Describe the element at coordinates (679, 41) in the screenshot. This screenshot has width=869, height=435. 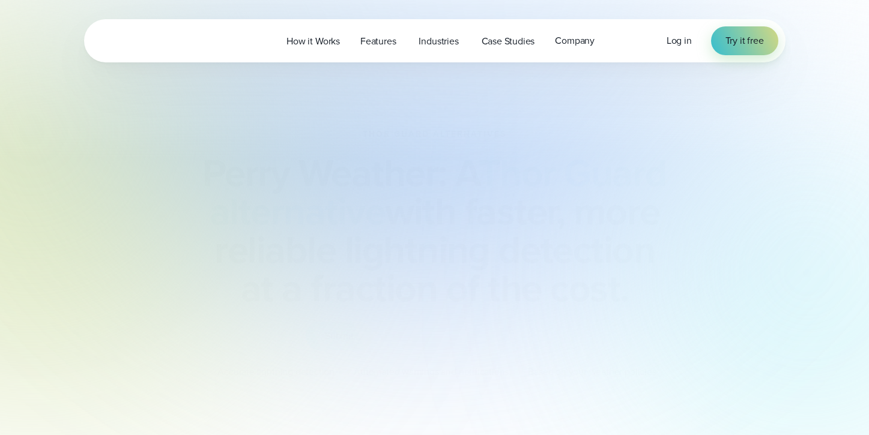
I see `a: Log in` at that location.